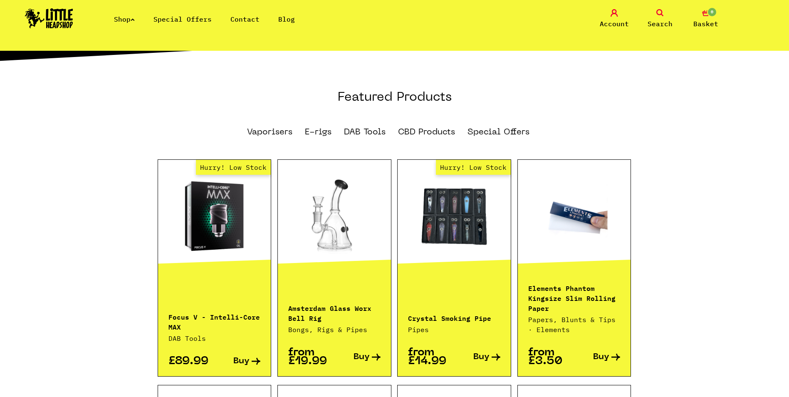 The image size is (789, 397). Describe the element at coordinates (311, 357) in the screenshot. I see `p: from £19.99` at that location.